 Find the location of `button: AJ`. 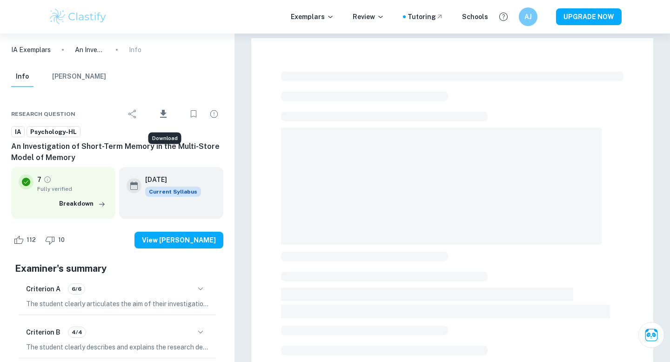

button: AJ is located at coordinates (528, 17).